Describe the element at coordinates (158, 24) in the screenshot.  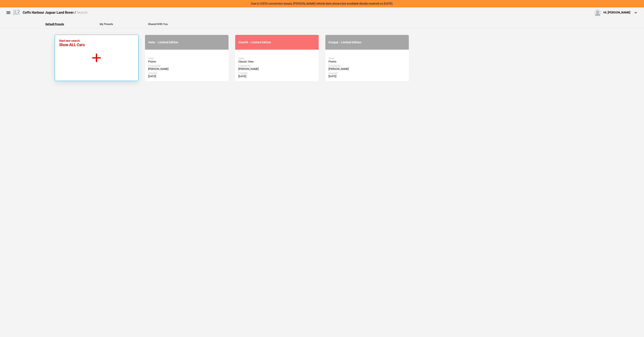
I see `button: Shared With You` at that location.